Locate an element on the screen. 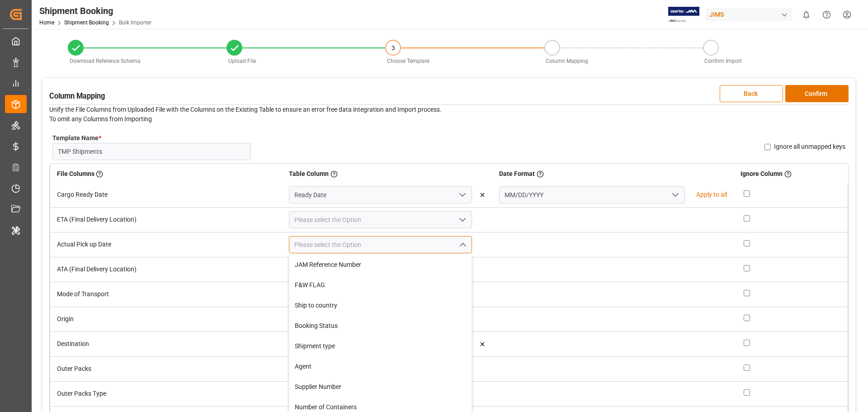 This screenshot has height=412, width=868. p: Apply to all is located at coordinates (711, 194).